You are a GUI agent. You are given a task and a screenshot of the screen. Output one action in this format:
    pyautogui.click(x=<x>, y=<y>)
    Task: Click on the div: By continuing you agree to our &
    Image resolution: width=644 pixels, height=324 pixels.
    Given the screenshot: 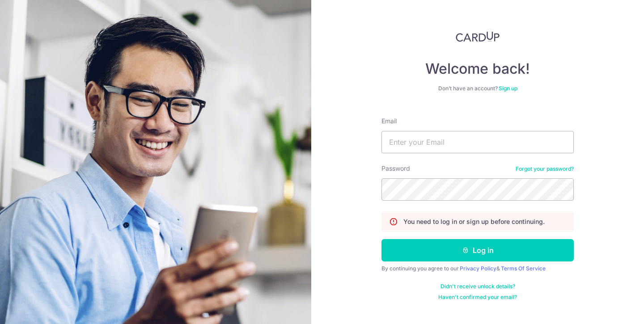 What is the action you would take?
    pyautogui.click(x=478, y=268)
    